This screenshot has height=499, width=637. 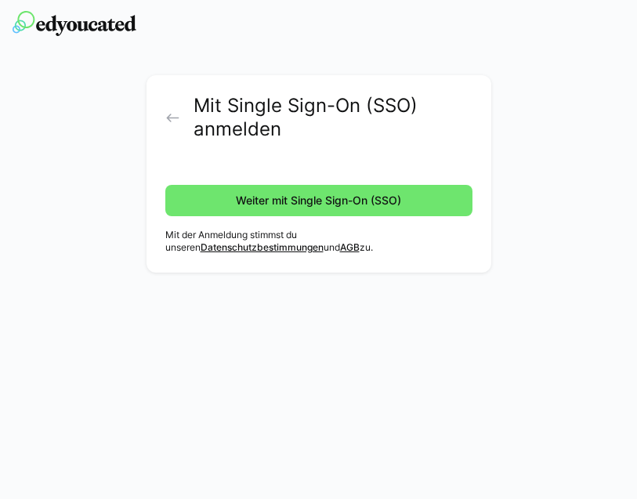 I want to click on p: Mit der Anmeldung stimmst du unseren und zu., so click(x=319, y=241).